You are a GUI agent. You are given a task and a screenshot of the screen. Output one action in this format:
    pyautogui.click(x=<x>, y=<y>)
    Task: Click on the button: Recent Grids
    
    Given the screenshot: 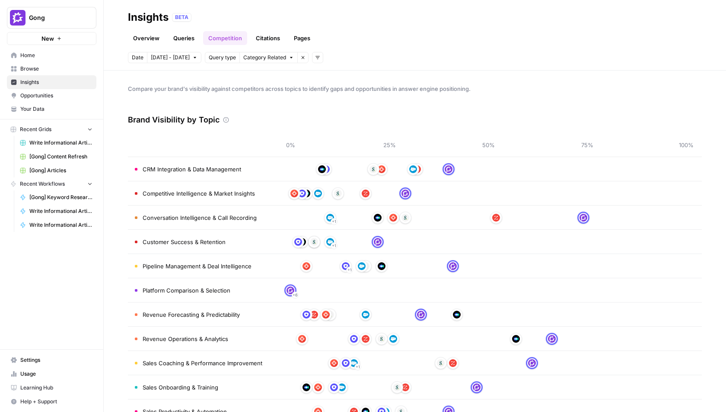 What is the action you would take?
    pyautogui.click(x=51, y=129)
    